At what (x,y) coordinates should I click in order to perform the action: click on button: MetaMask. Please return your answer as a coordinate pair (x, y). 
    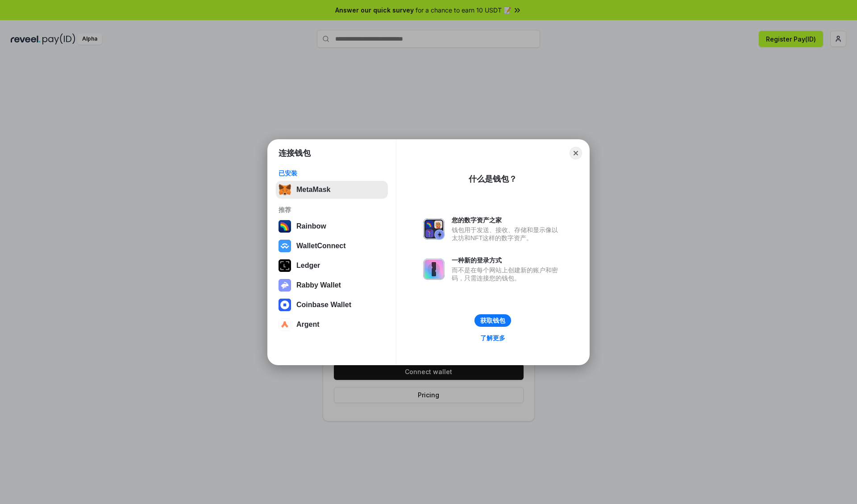
    Looking at the image, I should click on (331, 190).